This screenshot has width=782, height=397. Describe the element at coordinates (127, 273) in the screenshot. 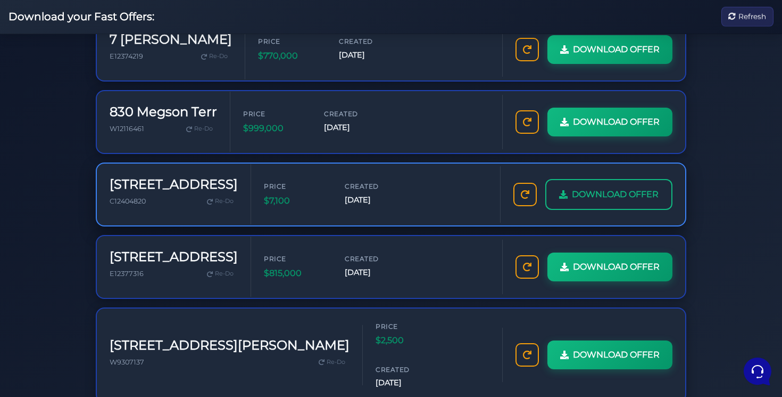

I see `span: E12377316` at that location.